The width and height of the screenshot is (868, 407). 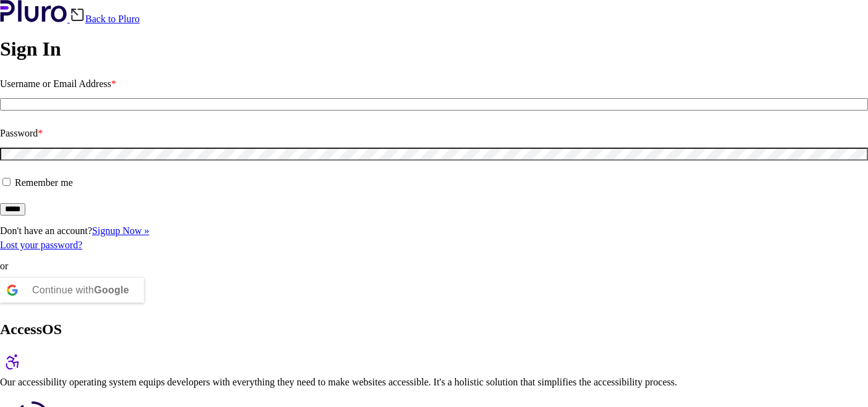 What do you see at coordinates (80, 290) in the screenshot?
I see `div: Continue with` at bounding box center [80, 290].